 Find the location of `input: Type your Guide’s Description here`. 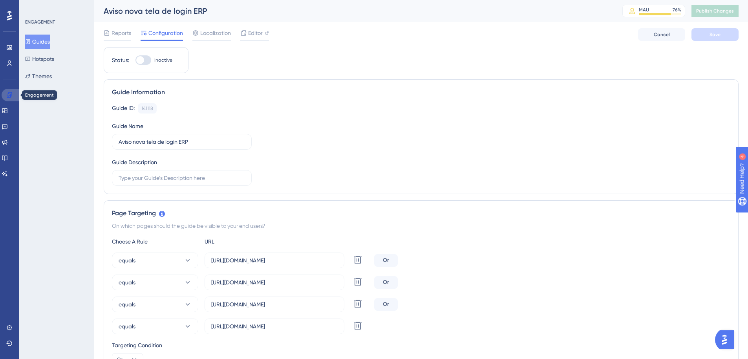

input: Type your Guide’s Description here is located at coordinates (182, 178).